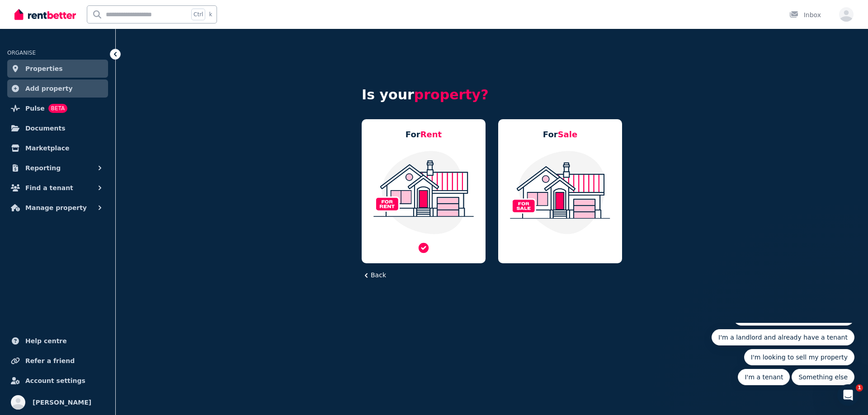 Image resolution: width=868 pixels, height=415 pixels. I want to click on button: Find a tenant, so click(57, 188).